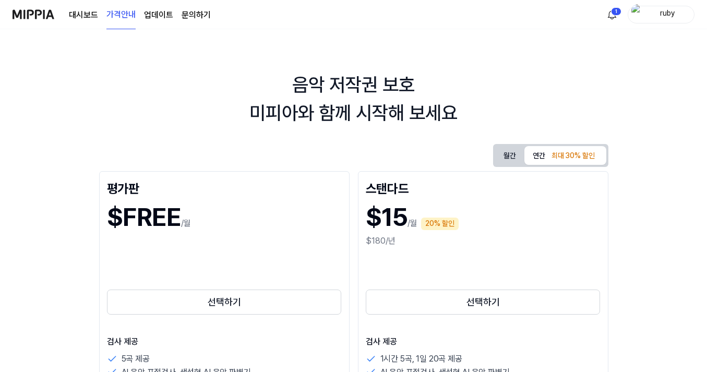 The width and height of the screenshot is (707, 372). Describe the element at coordinates (387, 217) in the screenshot. I see `h1: $15` at that location.